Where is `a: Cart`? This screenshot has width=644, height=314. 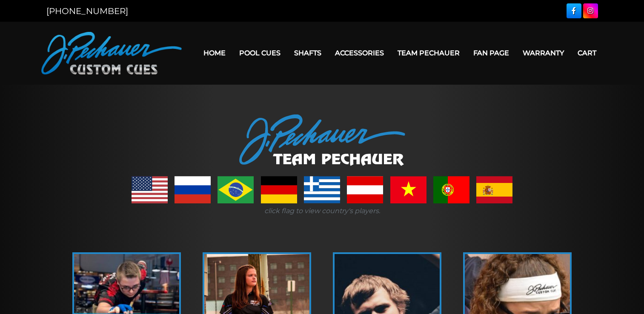 a: Cart is located at coordinates (587, 53).